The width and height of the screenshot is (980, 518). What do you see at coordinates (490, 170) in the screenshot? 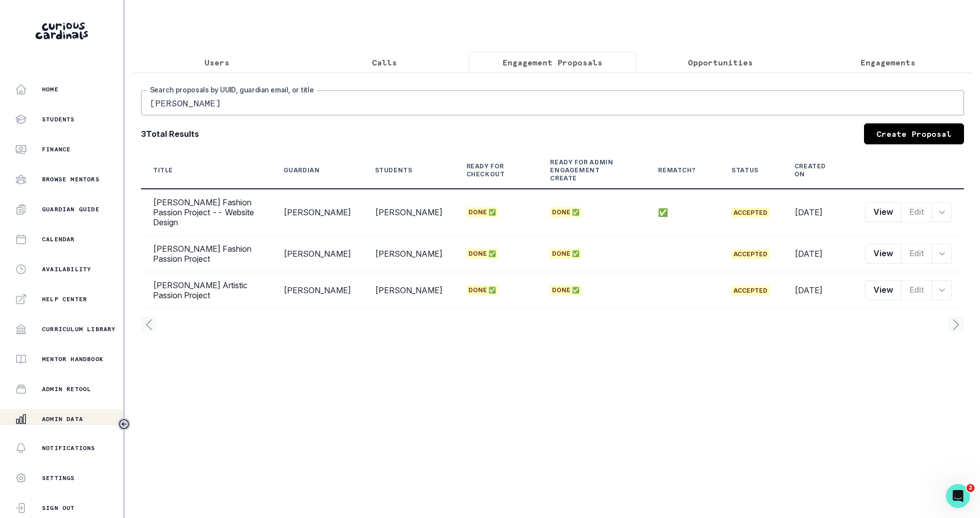
I see `div: Ready for Checkout` at bounding box center [490, 170].